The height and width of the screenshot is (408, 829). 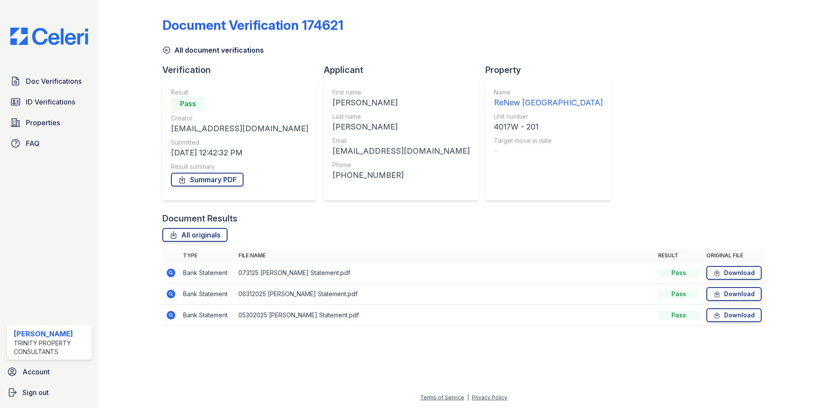 What do you see at coordinates (49, 372) in the screenshot?
I see `a: Account` at bounding box center [49, 372].